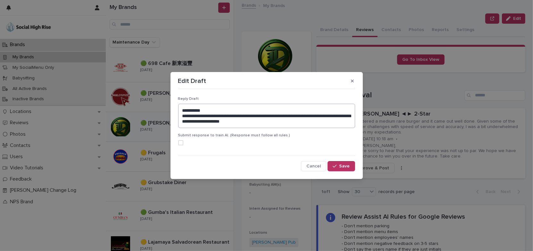 Image resolution: width=533 pixels, height=251 pixels. I want to click on span: Submit response to train AI. (Response must follow all rules.), so click(234, 136).